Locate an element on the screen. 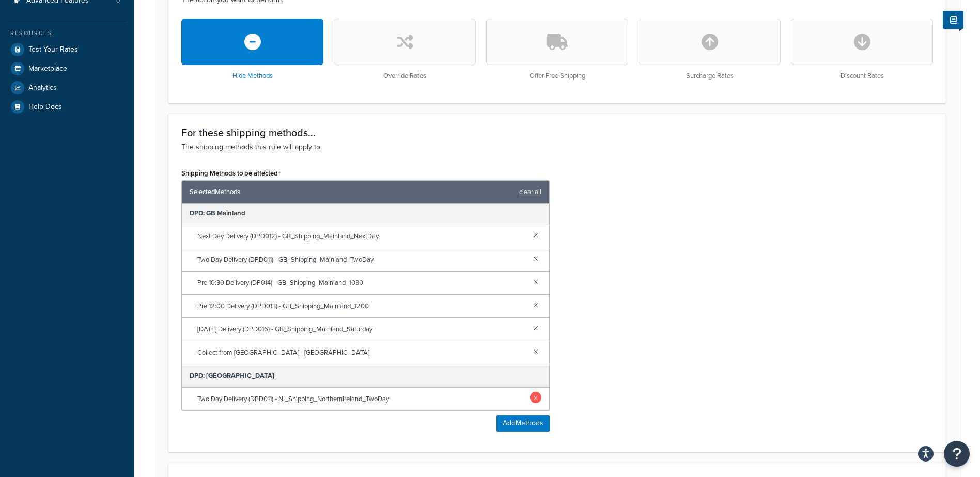 This screenshot has width=980, height=477. span: Pre 10:30 Delivery (DP014) - GB_Shipping_Mainland_1030 is located at coordinates (361, 283).